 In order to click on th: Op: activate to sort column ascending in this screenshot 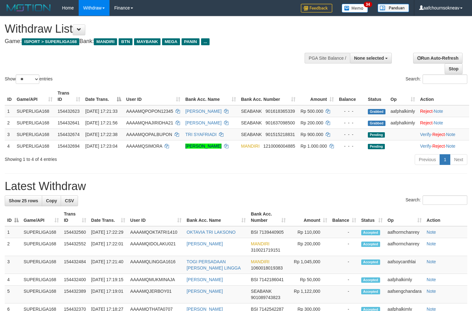, I will do `click(404, 217)`.